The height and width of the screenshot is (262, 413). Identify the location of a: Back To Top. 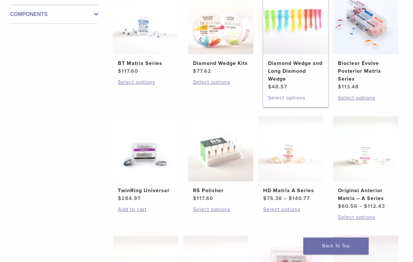
(336, 246).